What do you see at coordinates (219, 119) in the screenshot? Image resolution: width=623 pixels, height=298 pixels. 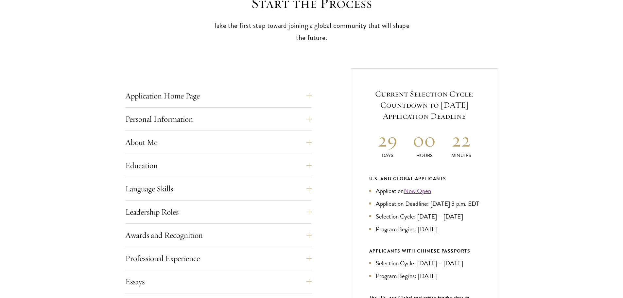 I see `button: Personal Information` at bounding box center [219, 119].